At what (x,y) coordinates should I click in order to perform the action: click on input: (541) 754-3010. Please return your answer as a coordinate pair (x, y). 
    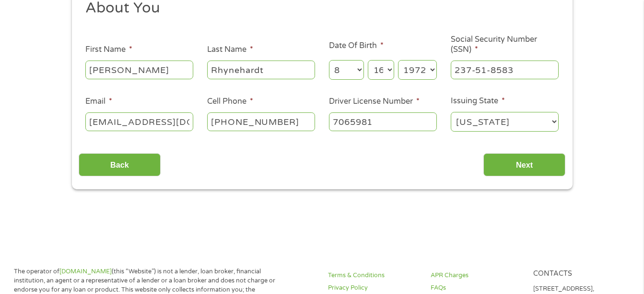
    Looking at the image, I should click on (261, 122).